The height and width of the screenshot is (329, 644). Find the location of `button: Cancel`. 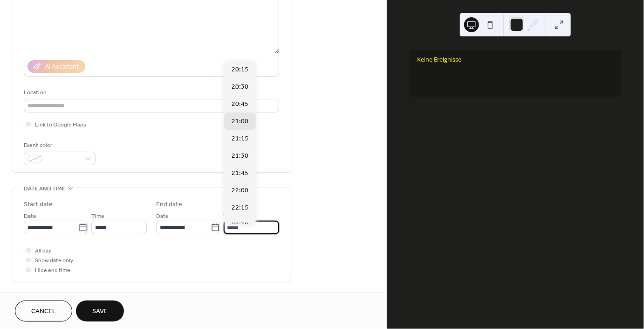

button: Cancel is located at coordinates (43, 311).